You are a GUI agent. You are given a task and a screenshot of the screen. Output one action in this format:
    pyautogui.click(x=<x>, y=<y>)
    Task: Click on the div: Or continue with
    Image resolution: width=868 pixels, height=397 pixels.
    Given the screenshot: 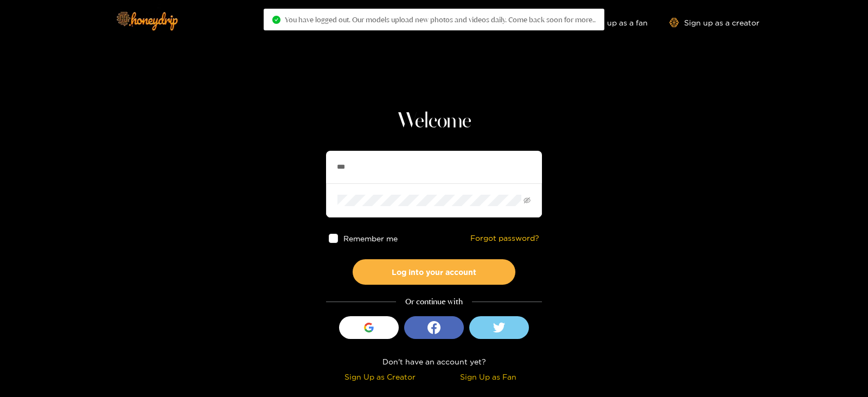 What is the action you would take?
    pyautogui.click(x=434, y=302)
    